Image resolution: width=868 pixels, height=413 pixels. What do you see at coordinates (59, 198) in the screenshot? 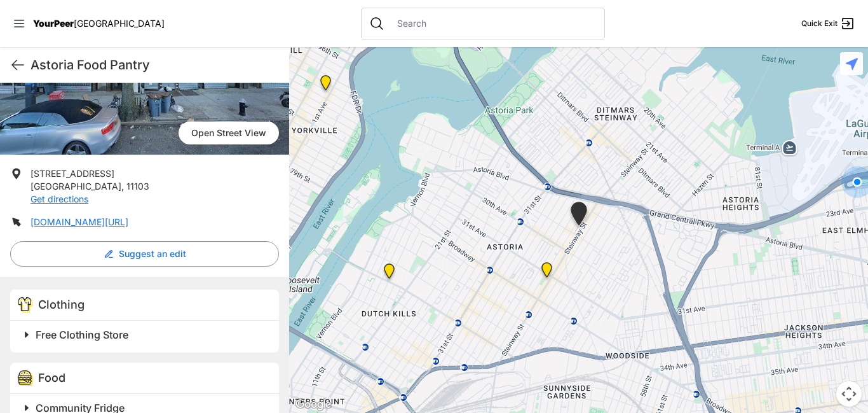
I see `a: Get directions` at bounding box center [59, 198].